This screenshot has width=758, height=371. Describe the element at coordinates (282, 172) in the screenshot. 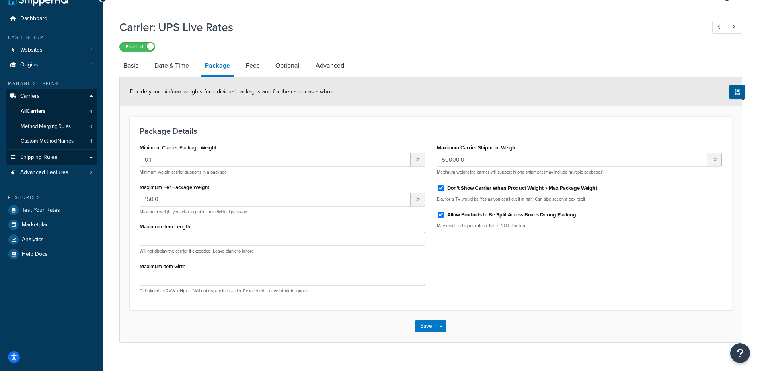

I see `p: Minimum weight carrier supports in a package` at that location.